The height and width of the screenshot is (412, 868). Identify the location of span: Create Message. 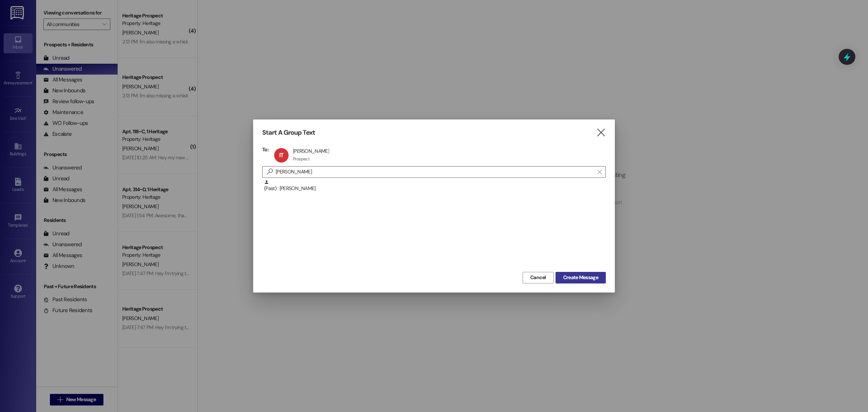
(580, 277).